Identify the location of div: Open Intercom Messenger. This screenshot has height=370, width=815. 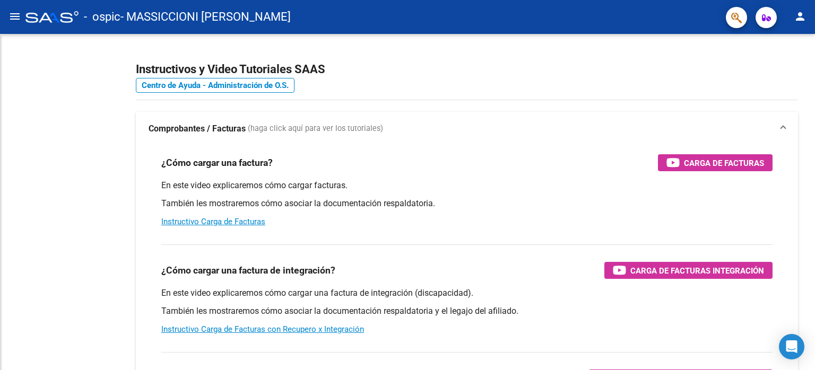
(792, 347).